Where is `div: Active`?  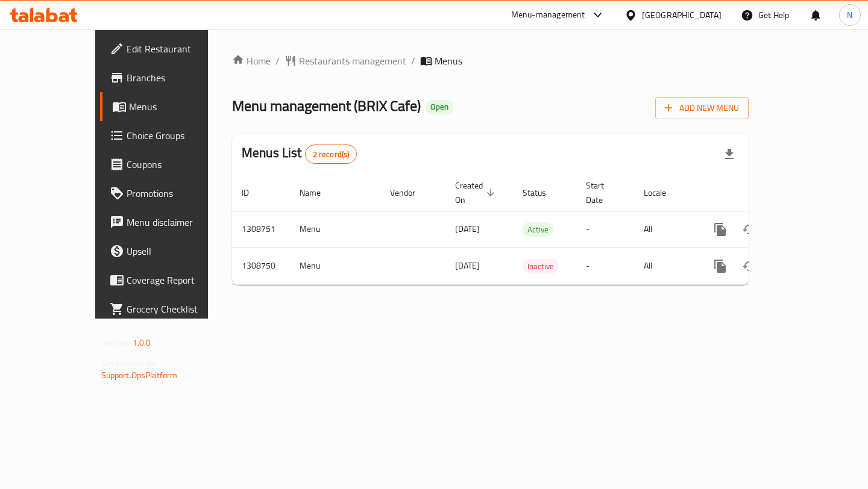 div: Active is located at coordinates (538, 230).